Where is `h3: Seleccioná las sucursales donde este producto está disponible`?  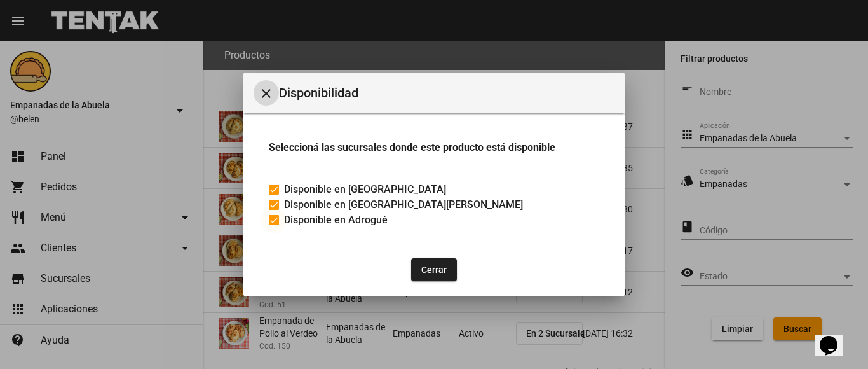
h3: Seleccioná las sucursales donde este producto está disponible is located at coordinates (434, 148).